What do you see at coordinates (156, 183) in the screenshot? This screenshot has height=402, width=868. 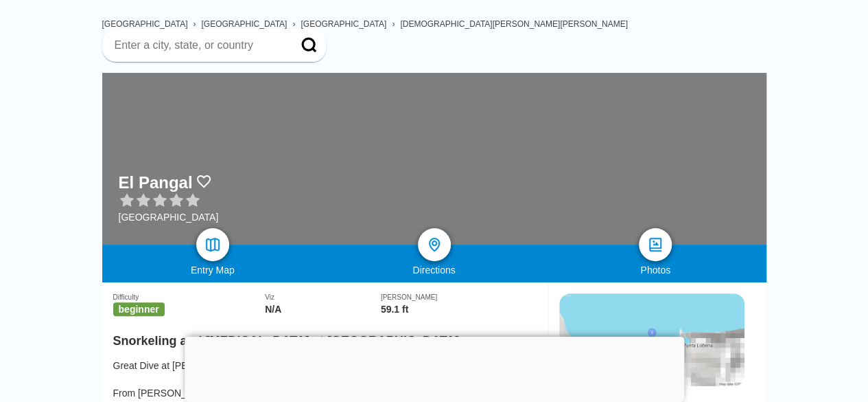 I see `h1: El Pangal` at bounding box center [156, 183].